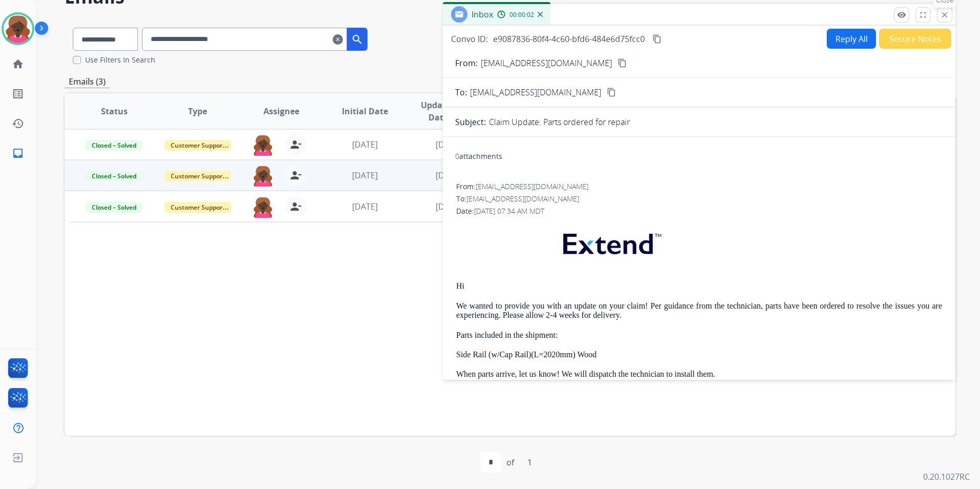  I want to click on img: avatar, so click(18, 29).